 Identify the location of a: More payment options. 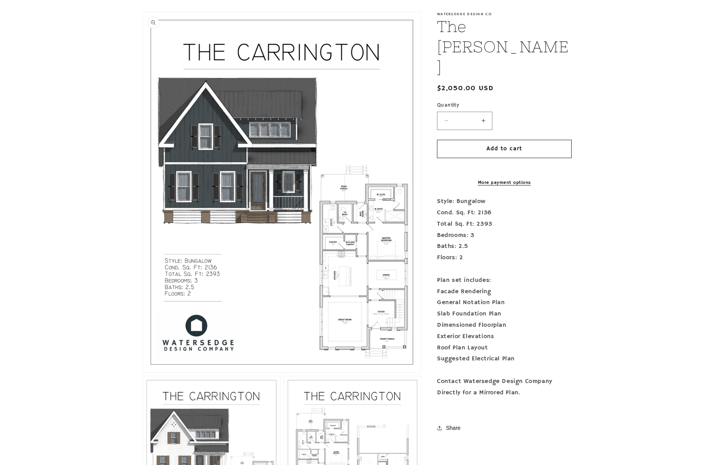
(504, 183).